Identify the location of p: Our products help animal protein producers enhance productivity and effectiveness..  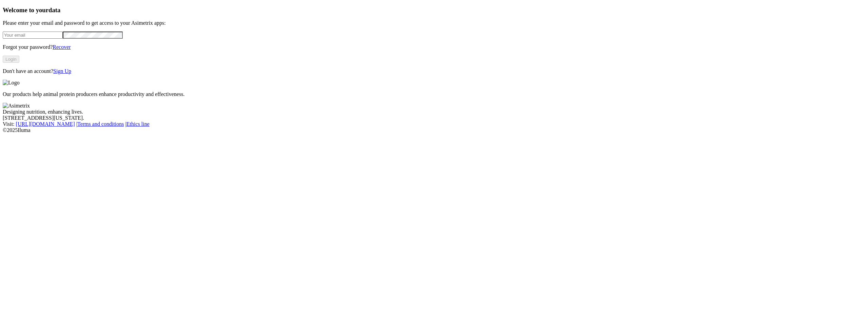
(434, 94).